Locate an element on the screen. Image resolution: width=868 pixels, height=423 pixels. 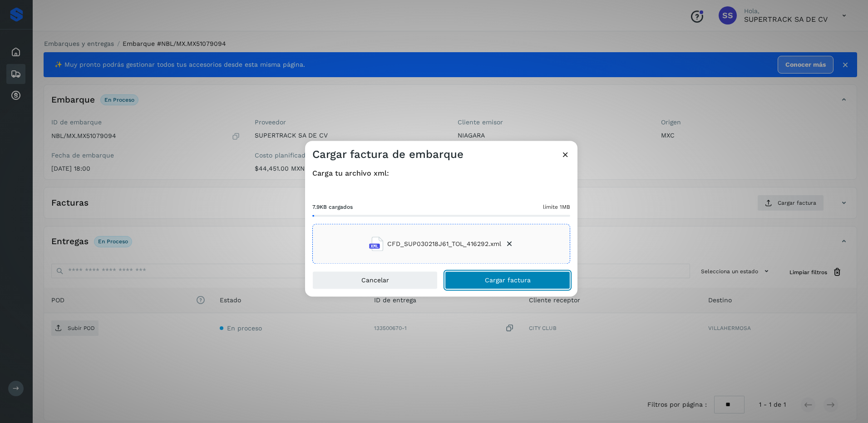
span: 7.9KB cargados is located at coordinates (332, 207).